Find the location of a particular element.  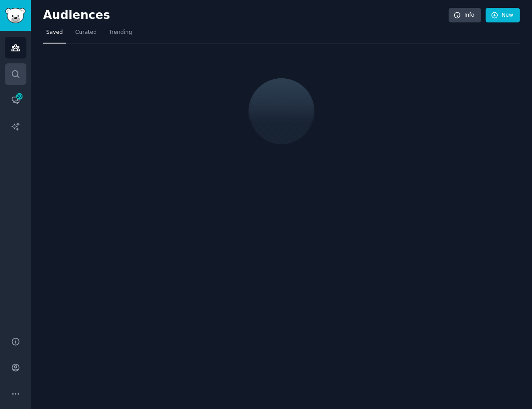

span: Curated is located at coordinates (86, 33).